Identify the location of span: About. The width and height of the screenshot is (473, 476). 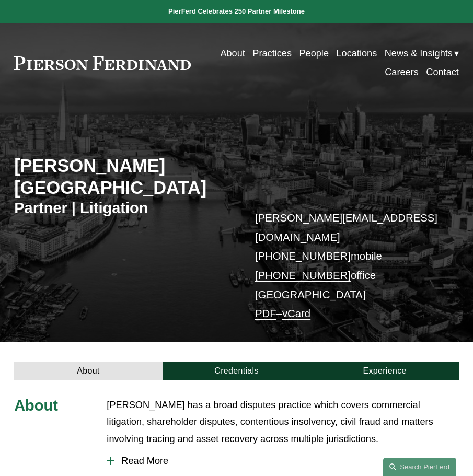
(36, 405).